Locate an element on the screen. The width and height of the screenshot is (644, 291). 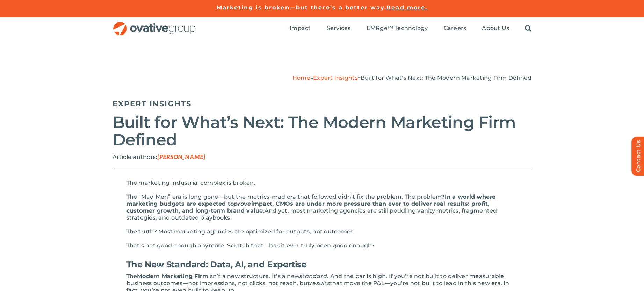
strong: The New Standard: Data, AI, and Expertise is located at coordinates (216, 264).